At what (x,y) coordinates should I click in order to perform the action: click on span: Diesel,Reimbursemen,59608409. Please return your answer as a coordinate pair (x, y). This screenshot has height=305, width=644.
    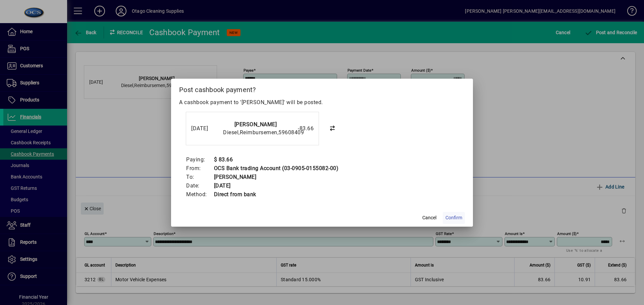
    Looking at the image, I should click on (263, 133).